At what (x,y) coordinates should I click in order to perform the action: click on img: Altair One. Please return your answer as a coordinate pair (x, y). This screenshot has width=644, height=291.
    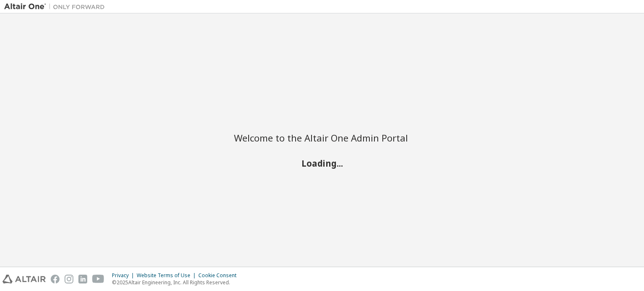
    Looking at the image, I should click on (57, 7).